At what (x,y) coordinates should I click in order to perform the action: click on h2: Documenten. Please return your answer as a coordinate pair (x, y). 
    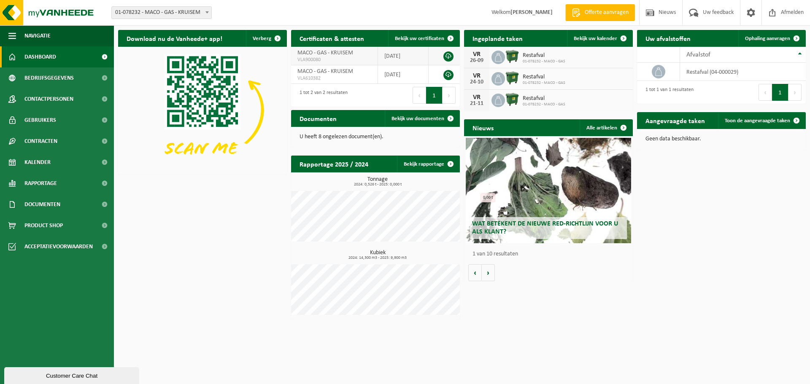
    Looking at the image, I should click on (318, 118).